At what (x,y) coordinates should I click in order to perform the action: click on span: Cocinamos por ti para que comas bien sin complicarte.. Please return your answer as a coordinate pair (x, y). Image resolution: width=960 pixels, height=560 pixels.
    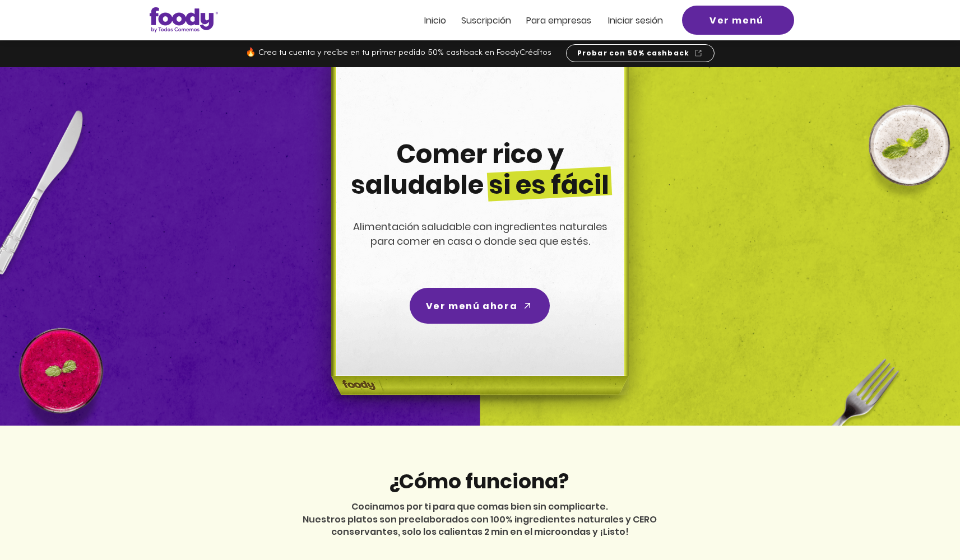
    Looking at the image, I should click on (479, 506).